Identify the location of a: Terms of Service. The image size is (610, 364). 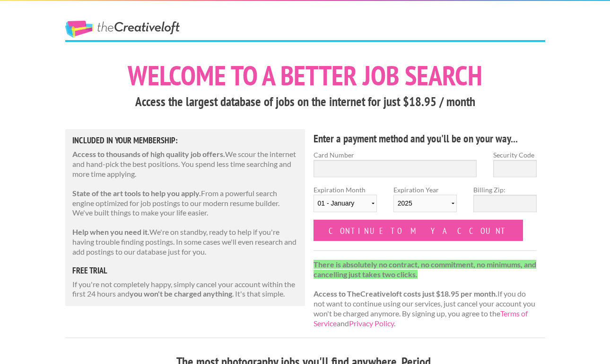
(420, 319).